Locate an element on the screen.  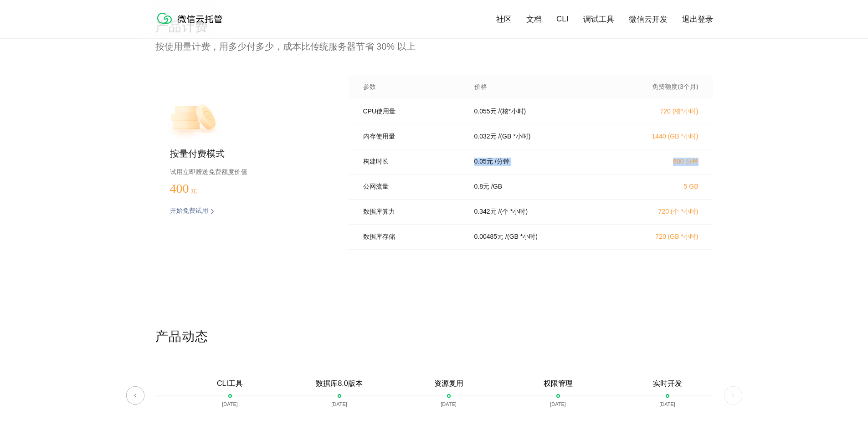
p: CLI工具 is located at coordinates (229, 384).